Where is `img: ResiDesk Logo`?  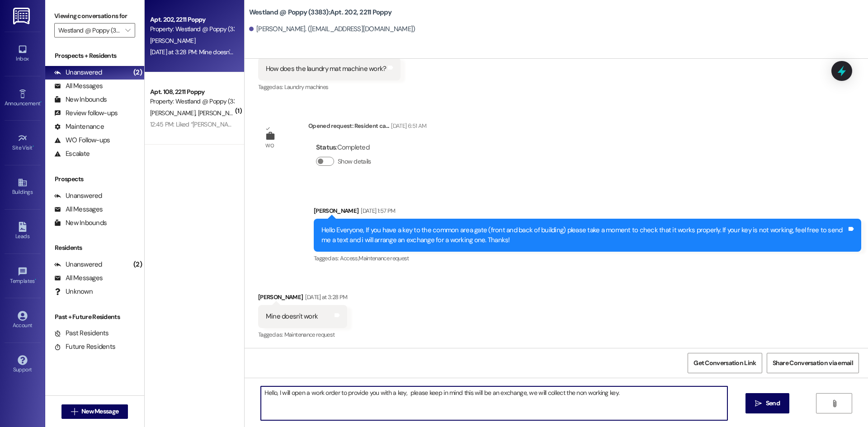 img: ResiDesk Logo is located at coordinates (22, 16).